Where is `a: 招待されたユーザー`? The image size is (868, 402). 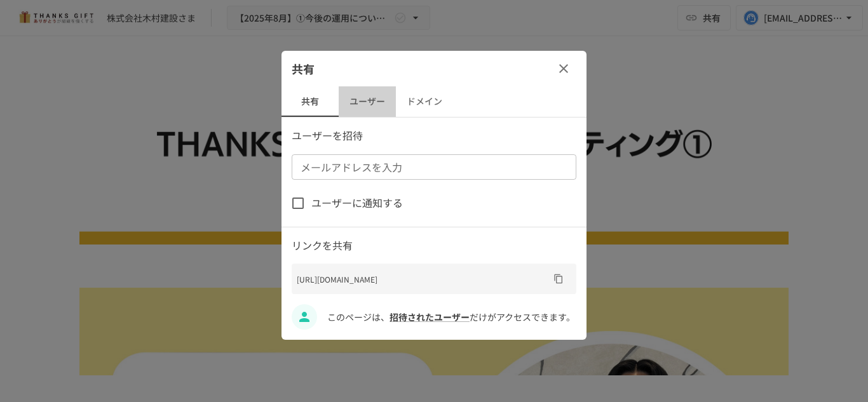 a: 招待されたユーザー is located at coordinates (430, 317).